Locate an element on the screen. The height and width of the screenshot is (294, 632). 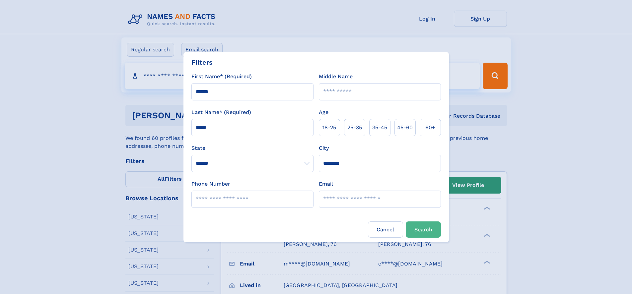
span: 18‑25 is located at coordinates (329, 128).